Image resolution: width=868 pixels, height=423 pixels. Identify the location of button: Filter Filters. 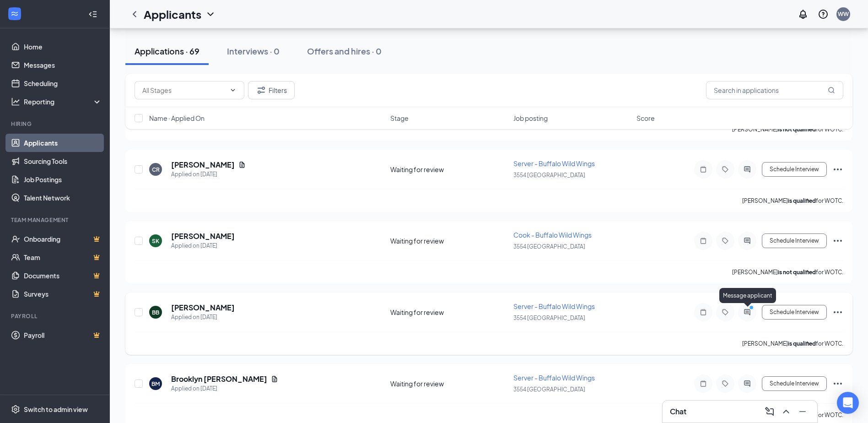
(271, 90).